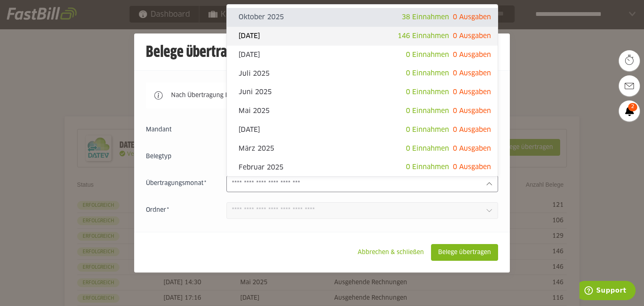  What do you see at coordinates (425, 17) in the screenshot?
I see `span: 38 Einnahmen` at bounding box center [425, 17].